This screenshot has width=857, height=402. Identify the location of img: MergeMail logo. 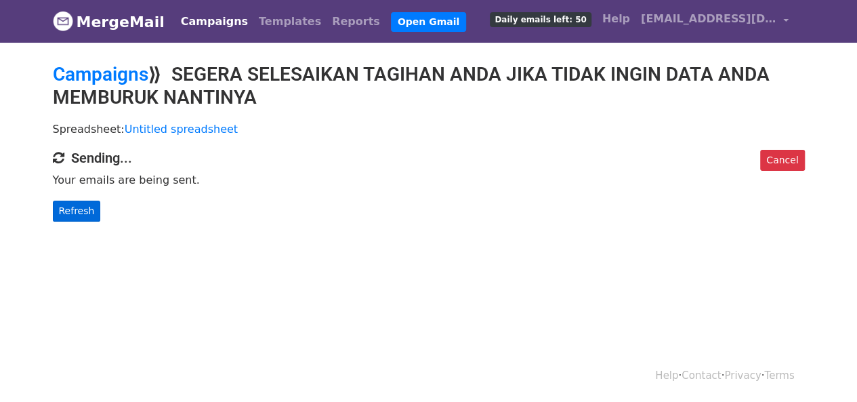
(63, 21).